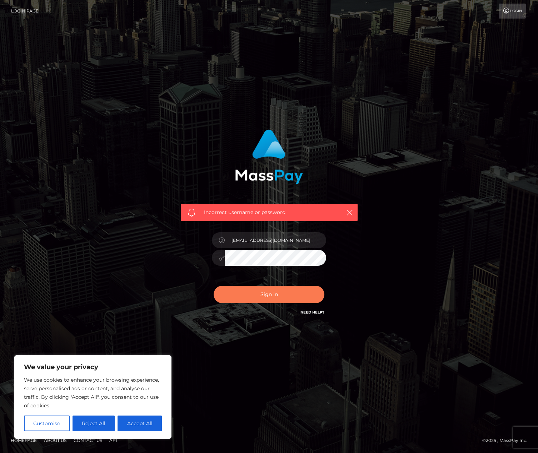  I want to click on button: Accept All, so click(140, 424).